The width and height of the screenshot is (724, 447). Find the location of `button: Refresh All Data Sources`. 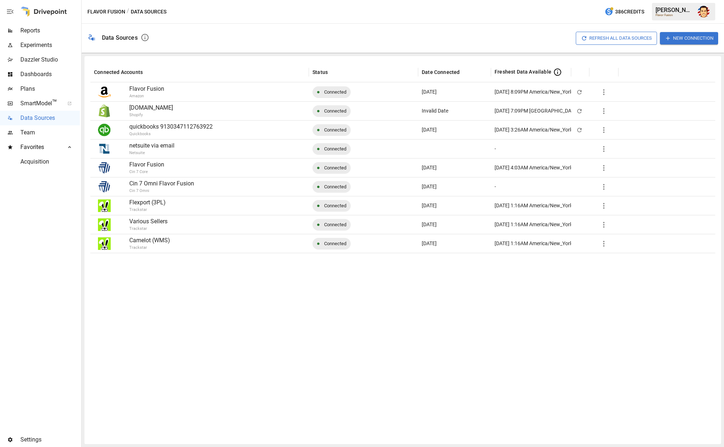

button: Refresh All Data Sources is located at coordinates (616, 38).